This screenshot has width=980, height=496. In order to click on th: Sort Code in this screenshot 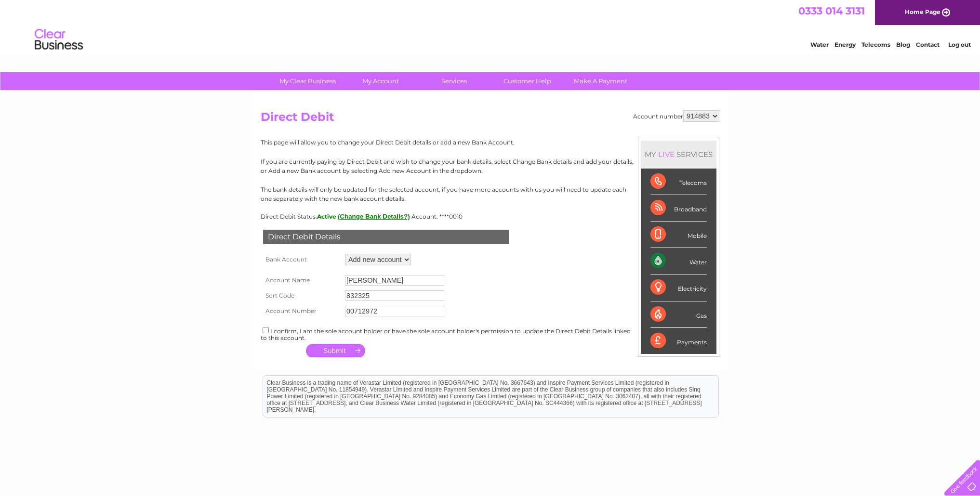, I will do `click(301, 296)`.